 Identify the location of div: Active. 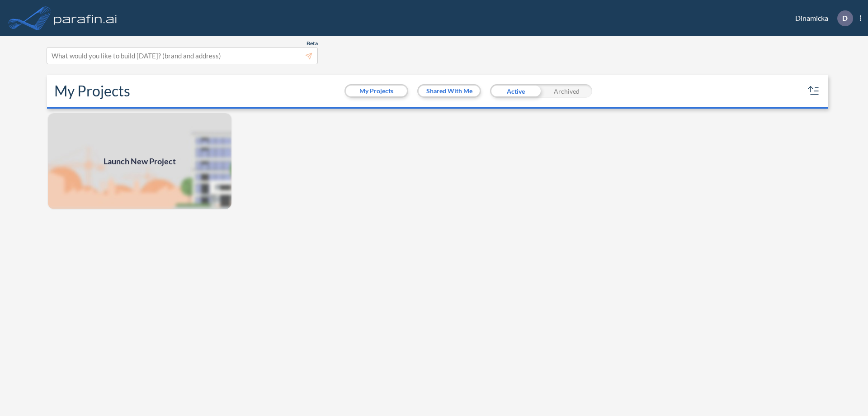
(516, 91).